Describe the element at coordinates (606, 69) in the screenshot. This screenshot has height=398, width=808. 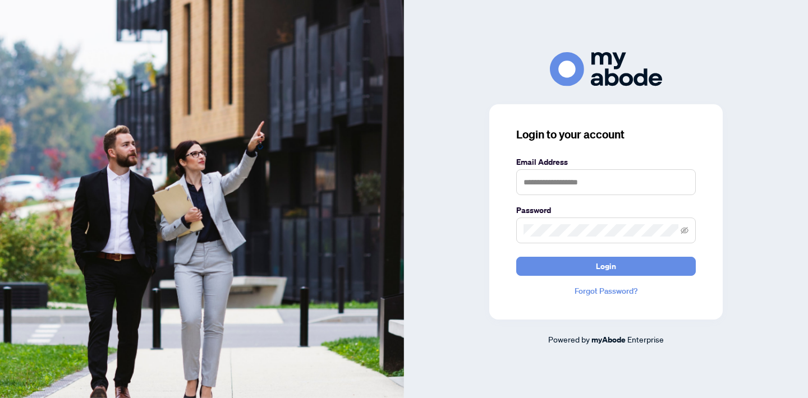
I see `img: ma-logo` at that location.